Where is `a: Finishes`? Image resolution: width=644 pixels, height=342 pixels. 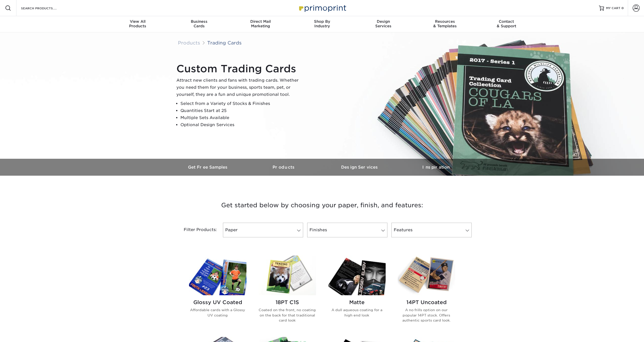
a: Finishes is located at coordinates (347, 230).